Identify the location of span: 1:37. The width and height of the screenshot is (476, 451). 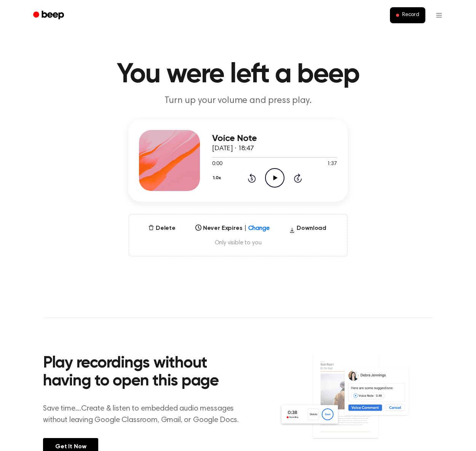
(332, 164).